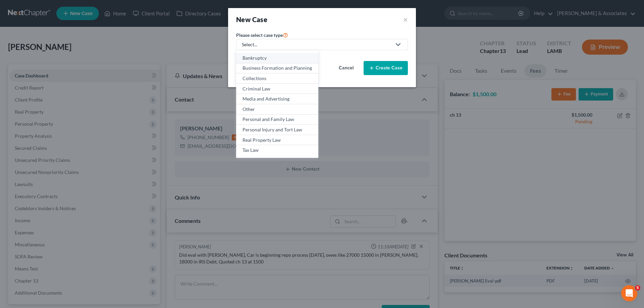  Describe the element at coordinates (260, 35) in the screenshot. I see `span: Please select case type` at that location.